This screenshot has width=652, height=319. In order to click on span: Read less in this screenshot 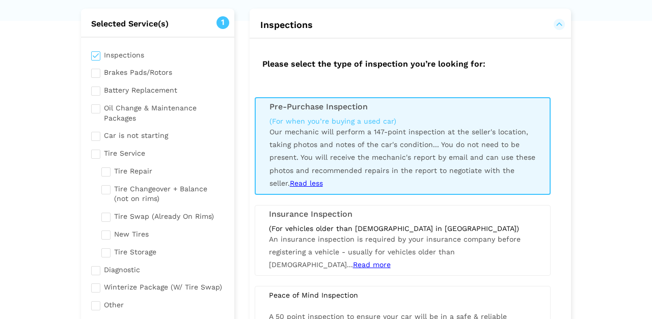, I will do `click(306, 183)`.